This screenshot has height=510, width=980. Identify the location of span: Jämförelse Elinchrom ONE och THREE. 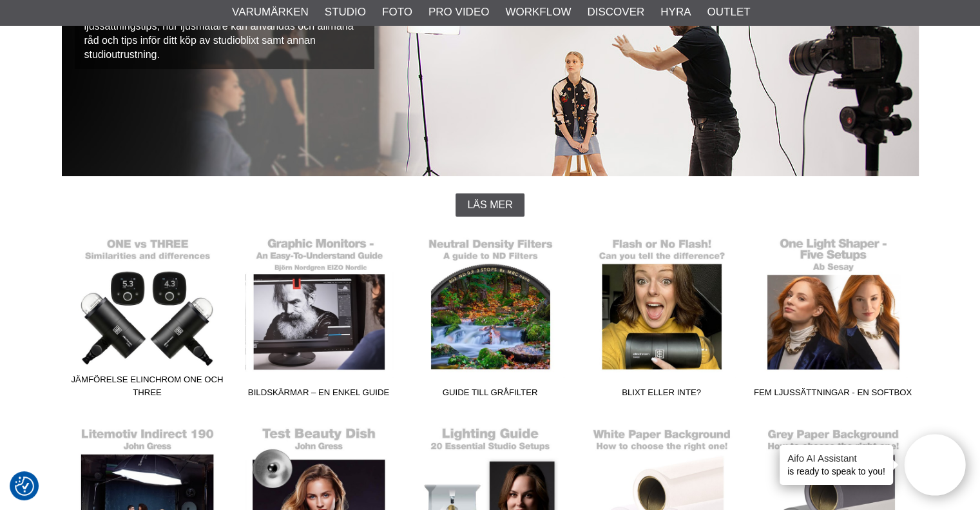
(147, 388).